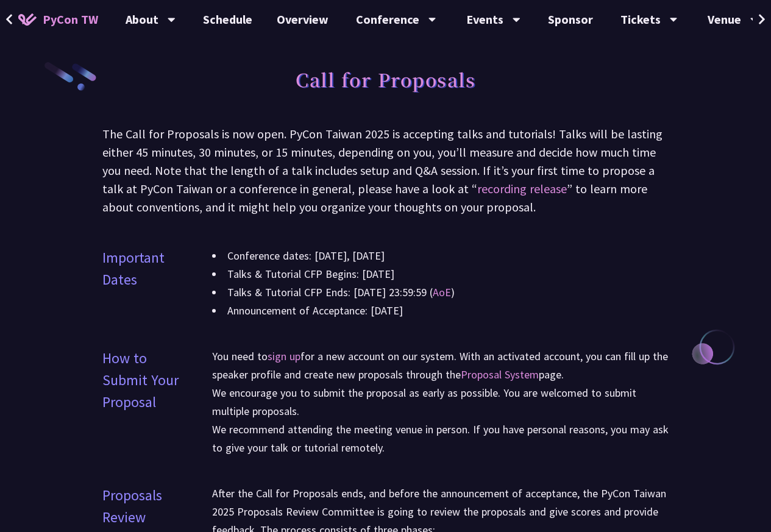 This screenshot has height=532, width=771. Describe the element at coordinates (386, 79) in the screenshot. I see `h1: Call for Proposals` at that location.